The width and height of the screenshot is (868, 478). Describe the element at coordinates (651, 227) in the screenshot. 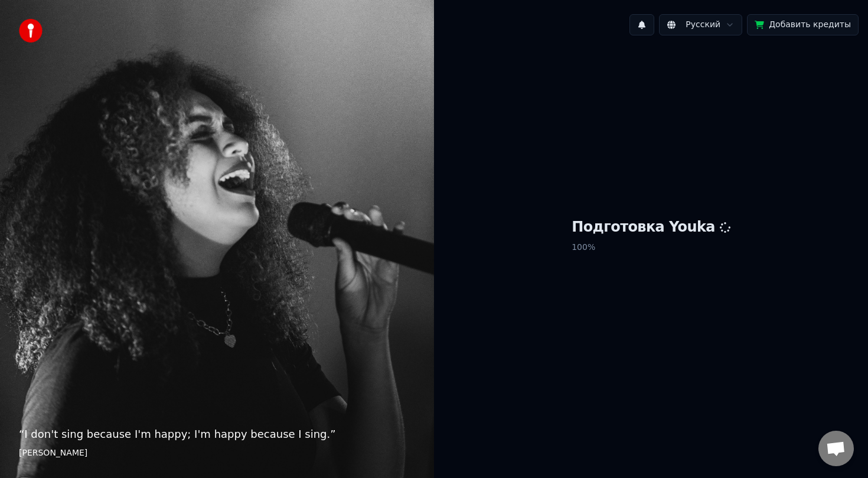

I see `h1: Подготовка Youka` at that location.